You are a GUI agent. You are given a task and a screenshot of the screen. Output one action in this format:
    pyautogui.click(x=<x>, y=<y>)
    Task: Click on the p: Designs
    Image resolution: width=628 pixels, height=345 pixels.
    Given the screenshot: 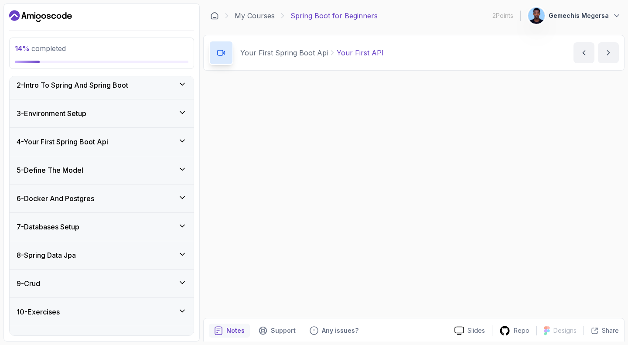 What is the action you would take?
    pyautogui.click(x=565, y=330)
    